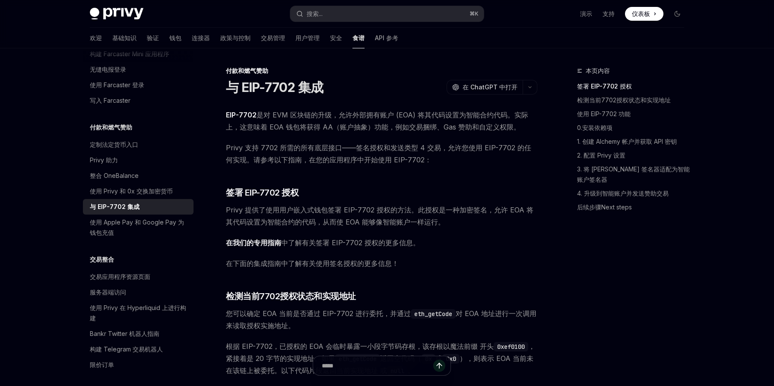 Image resolution: width=774 pixels, height=386 pixels. I want to click on button: 搜索...⌘K, so click(387, 14).